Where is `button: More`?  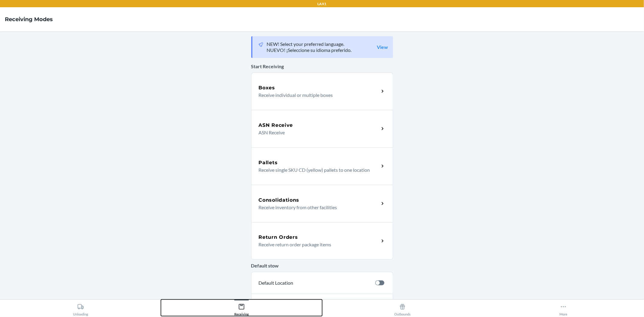
button: More is located at coordinates (564, 308).